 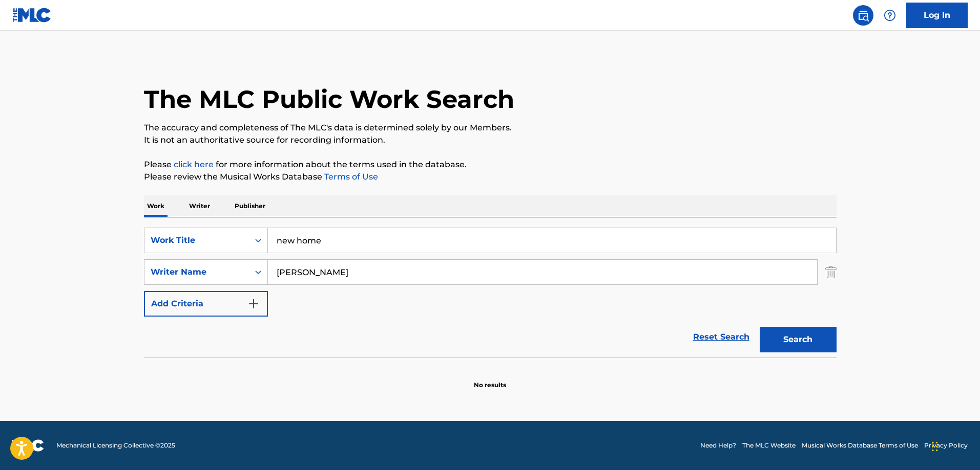 I want to click on p: Publisher, so click(x=250, y=206).